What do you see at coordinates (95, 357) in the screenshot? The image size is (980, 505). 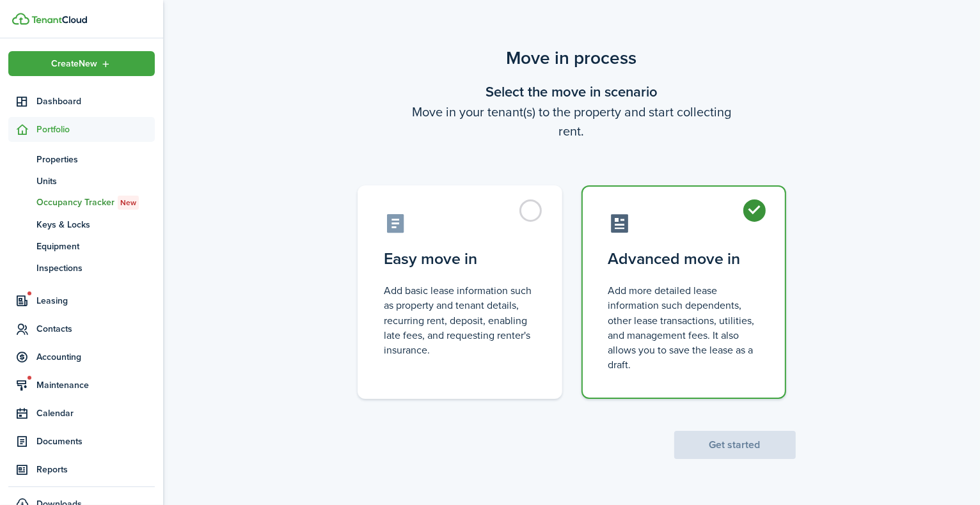 I see `span: Accounting` at bounding box center [95, 357].